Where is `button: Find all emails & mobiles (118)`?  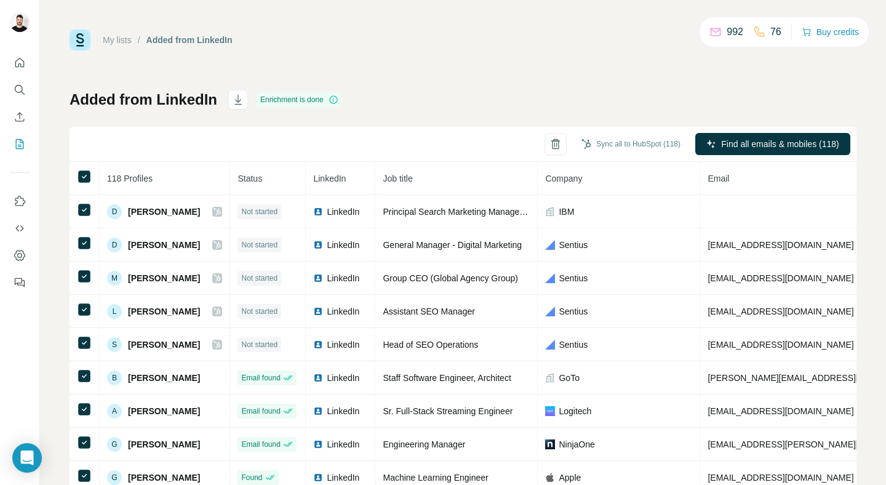 button: Find all emails & mobiles (118) is located at coordinates (772, 144).